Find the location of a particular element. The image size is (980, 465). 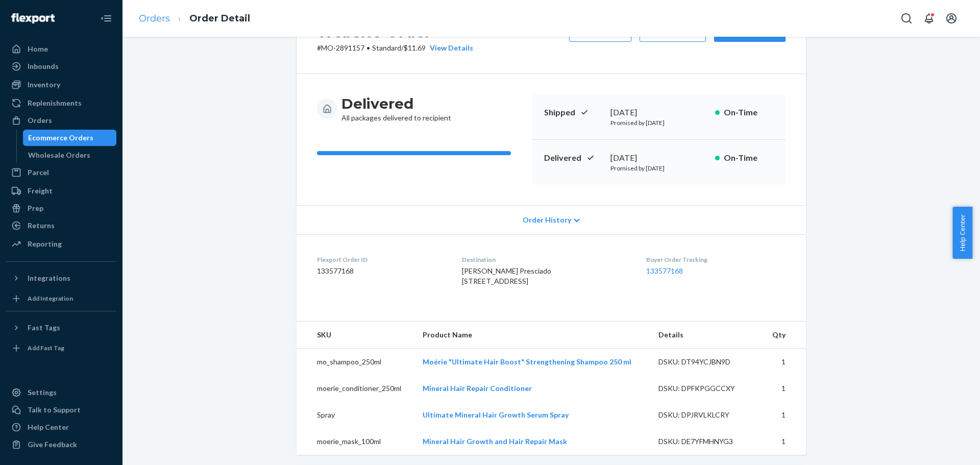

div: Orders is located at coordinates (40, 120).